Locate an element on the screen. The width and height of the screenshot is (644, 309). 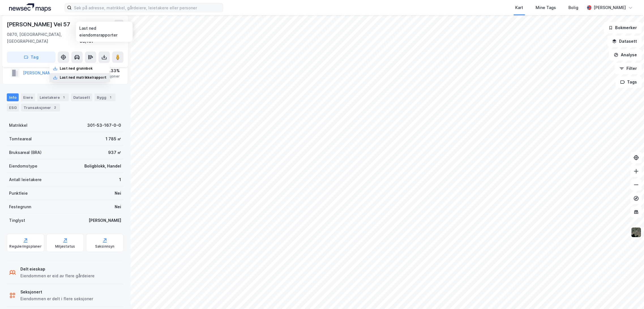
div: Reguleringsplaner is located at coordinates (25, 247).